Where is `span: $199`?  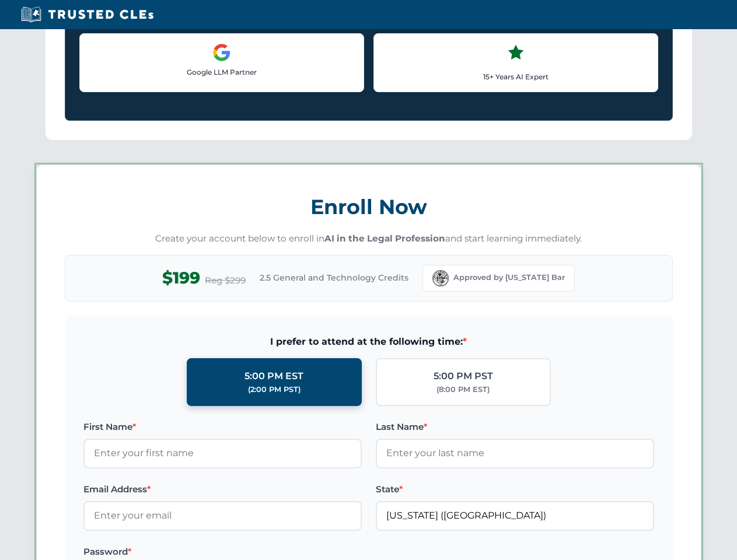 span: $199 is located at coordinates (181, 278).